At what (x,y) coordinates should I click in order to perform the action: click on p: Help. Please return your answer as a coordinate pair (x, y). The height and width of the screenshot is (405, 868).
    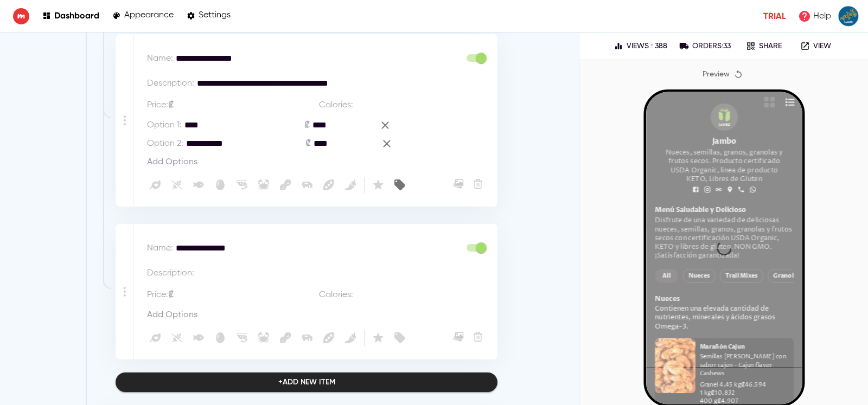
    Looking at the image, I should click on (822, 16).